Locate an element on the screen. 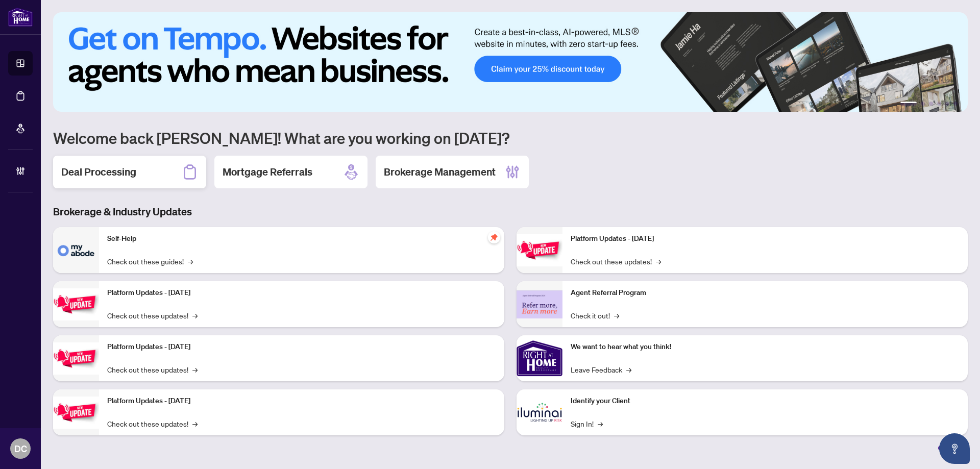  a: Check it out!→ is located at coordinates (595, 315).